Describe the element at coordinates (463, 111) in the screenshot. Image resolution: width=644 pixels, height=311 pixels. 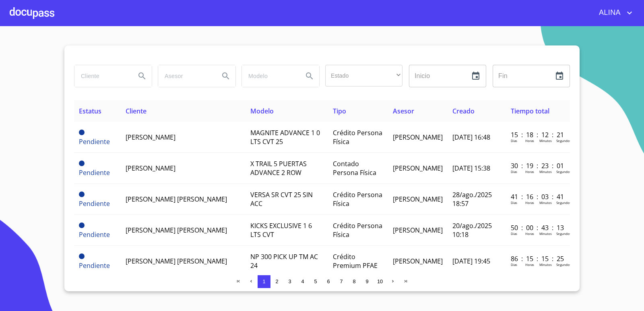
I see `span: Creado` at that location.